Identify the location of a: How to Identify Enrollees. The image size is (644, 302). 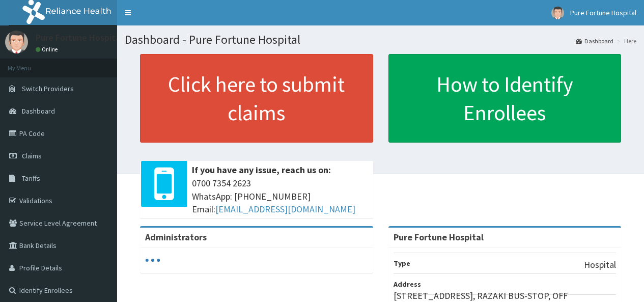
(505, 98).